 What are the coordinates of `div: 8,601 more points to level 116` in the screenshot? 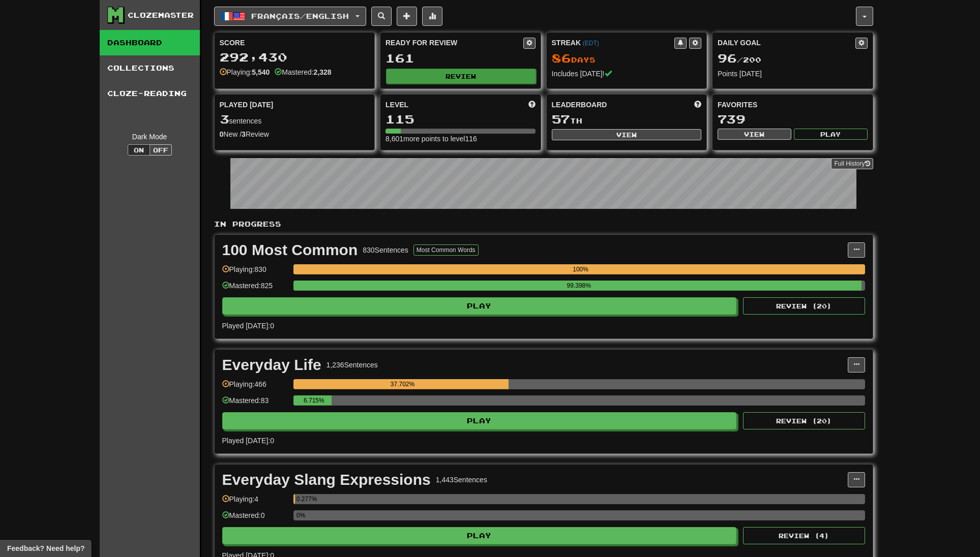 It's located at (460, 139).